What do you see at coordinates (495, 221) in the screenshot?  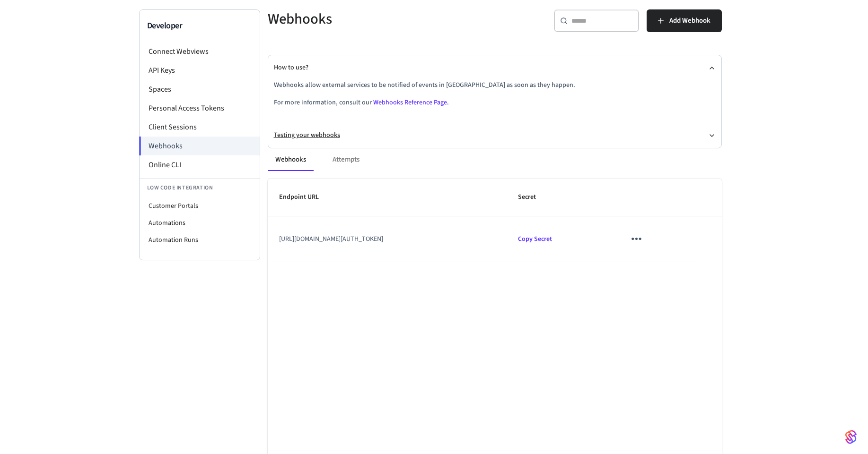 I see `table: sticky table` at bounding box center [495, 221].